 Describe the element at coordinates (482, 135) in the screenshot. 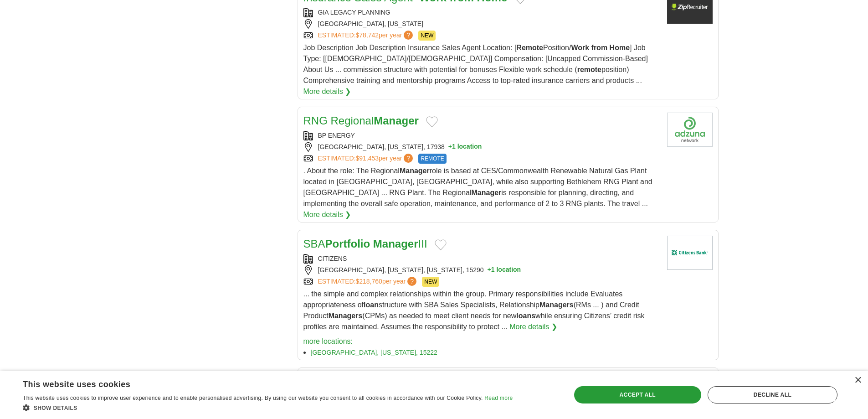

I see `div: BP ENERGY` at that location.